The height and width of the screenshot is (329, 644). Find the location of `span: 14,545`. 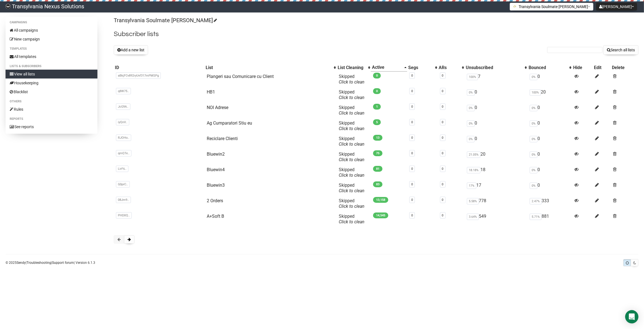

span: 14,545 is located at coordinates (381, 215).